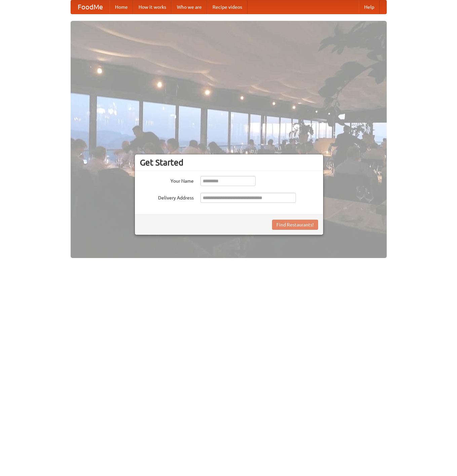 Image resolution: width=457 pixels, height=476 pixels. I want to click on a: FoodMe, so click(90, 7).